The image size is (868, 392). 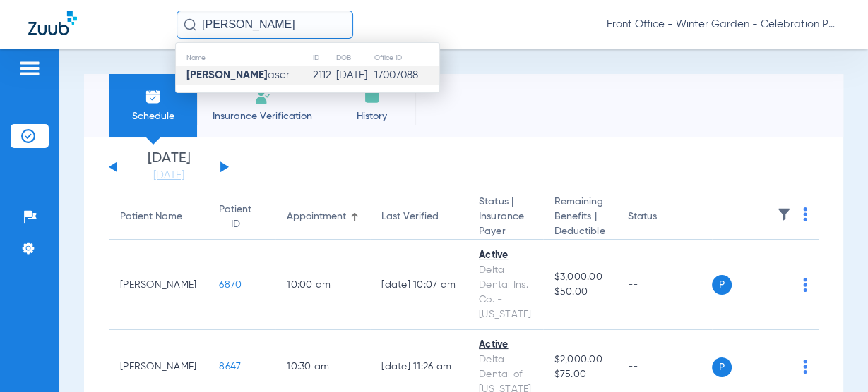 What do you see at coordinates (322, 58) in the screenshot?
I see `th: ID` at bounding box center [322, 58].